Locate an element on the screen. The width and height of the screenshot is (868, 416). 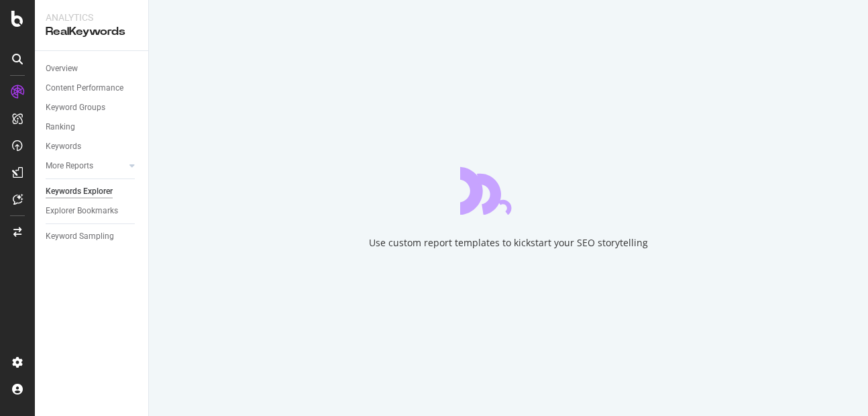
a: More Reports is located at coordinates (85, 165).